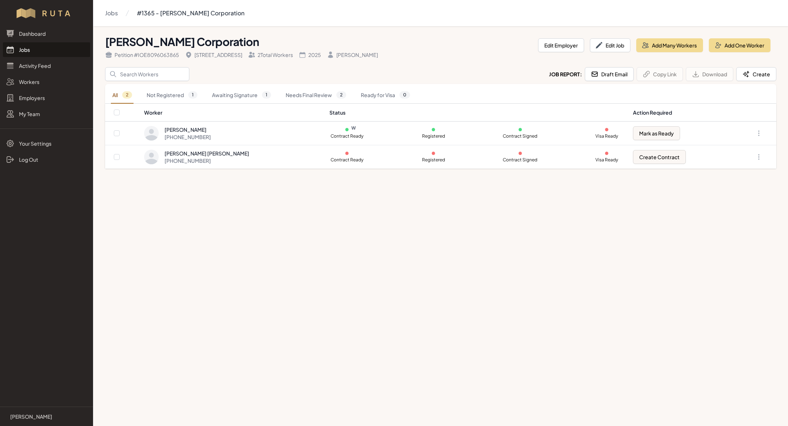 This screenshot has width=788, height=426. I want to click on input: Search Workers, so click(147, 74).